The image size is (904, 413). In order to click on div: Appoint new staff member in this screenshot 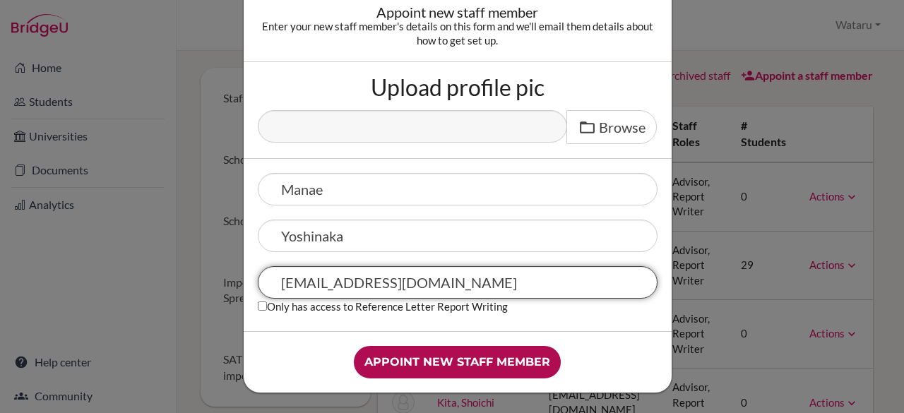, I will do `click(457, 12)`.